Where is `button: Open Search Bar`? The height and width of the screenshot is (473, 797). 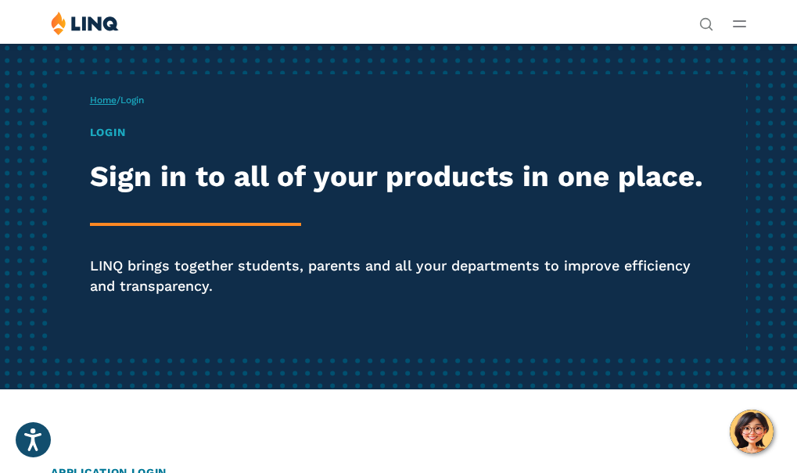
button: Open Search Bar is located at coordinates (706, 23).